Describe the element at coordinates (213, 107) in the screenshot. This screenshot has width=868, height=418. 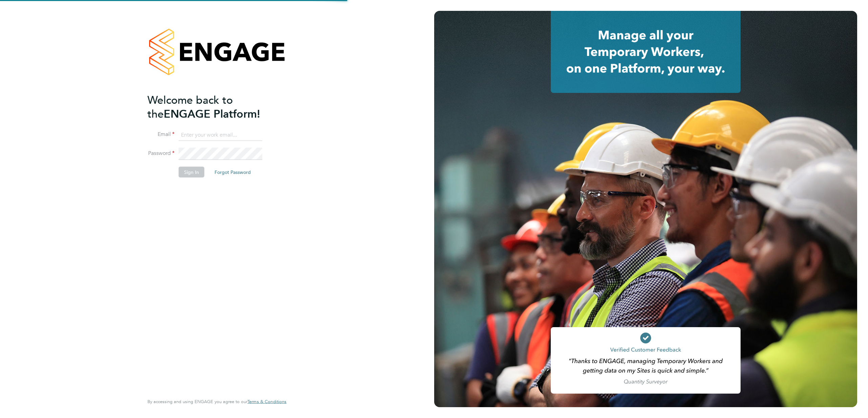
I see `h2: ENGAGE Platform!` at that location.